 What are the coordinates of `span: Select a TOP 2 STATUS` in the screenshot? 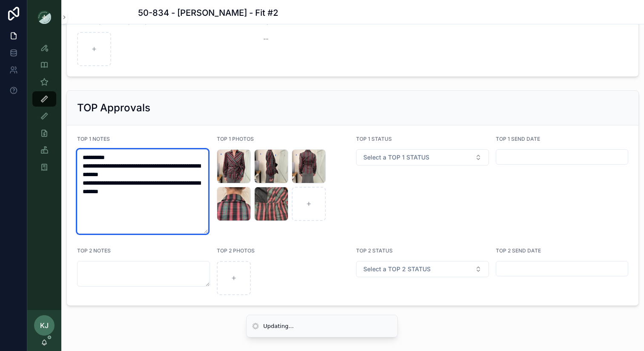 It's located at (397, 269).